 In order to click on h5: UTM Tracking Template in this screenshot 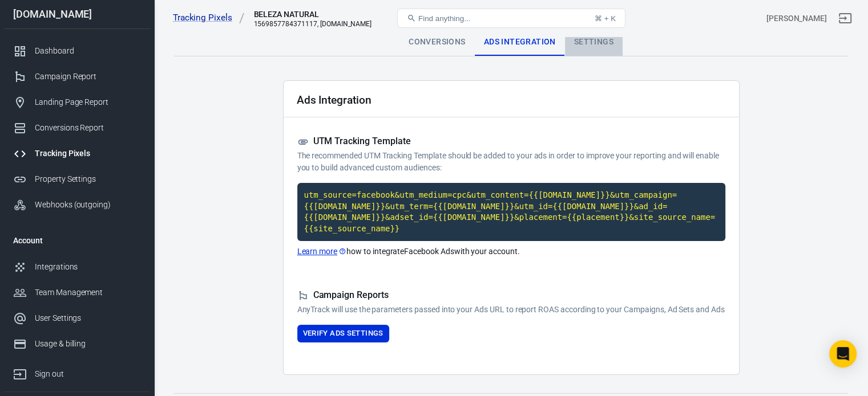, I will do `click(511, 141)`.